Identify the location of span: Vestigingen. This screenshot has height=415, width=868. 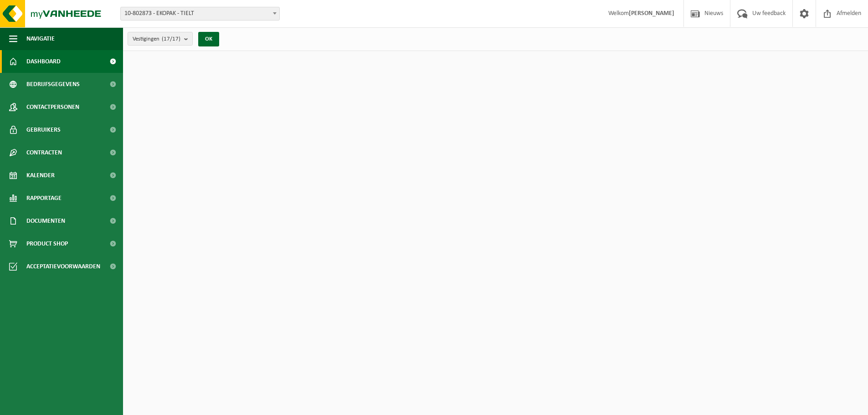
(157, 40).